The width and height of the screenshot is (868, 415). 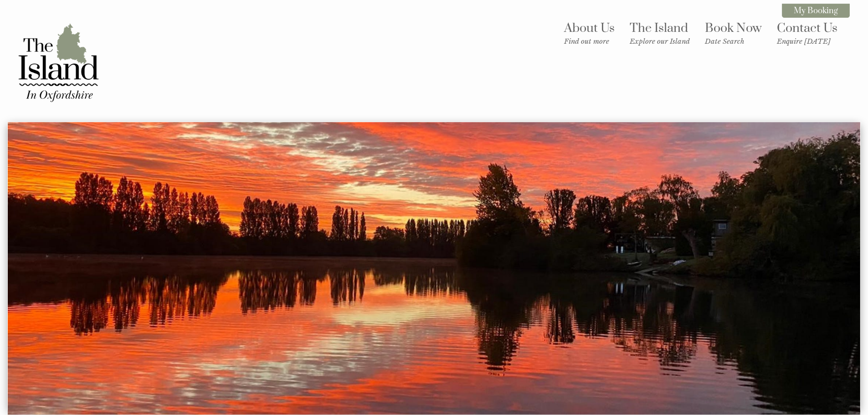 I want to click on a: My Booking, so click(x=816, y=11).